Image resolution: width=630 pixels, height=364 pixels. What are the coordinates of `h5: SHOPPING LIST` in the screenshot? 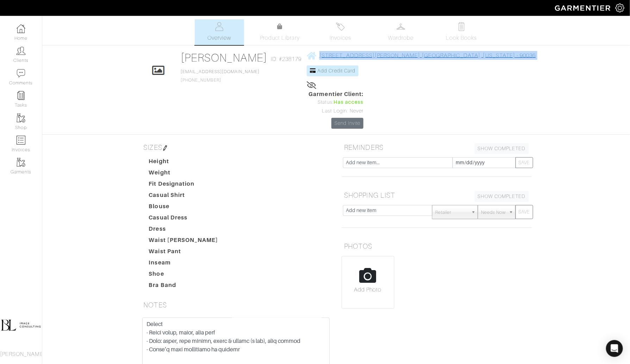 It's located at (437, 195).